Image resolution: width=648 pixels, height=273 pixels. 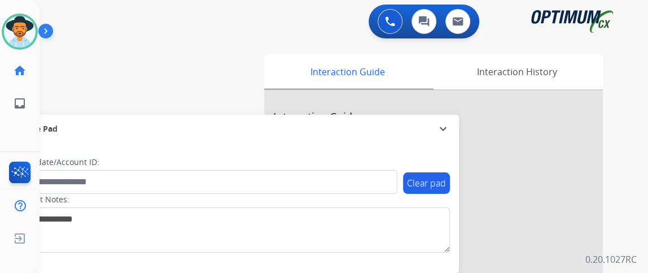 What do you see at coordinates (611, 259) in the screenshot?
I see `p: 0.20.1027RC` at bounding box center [611, 259].